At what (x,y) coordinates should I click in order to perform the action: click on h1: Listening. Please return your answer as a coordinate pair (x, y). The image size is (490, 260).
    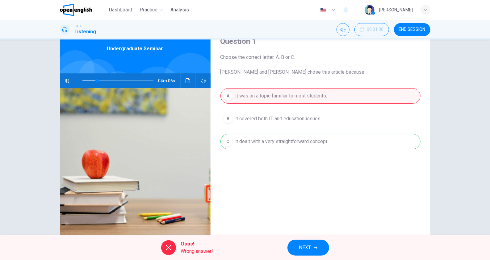
    Looking at the image, I should click on (86, 32).